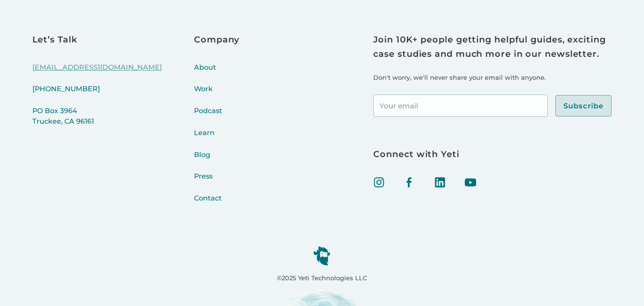 The image size is (644, 306). I want to click on img: facebook icon, so click(410, 182).